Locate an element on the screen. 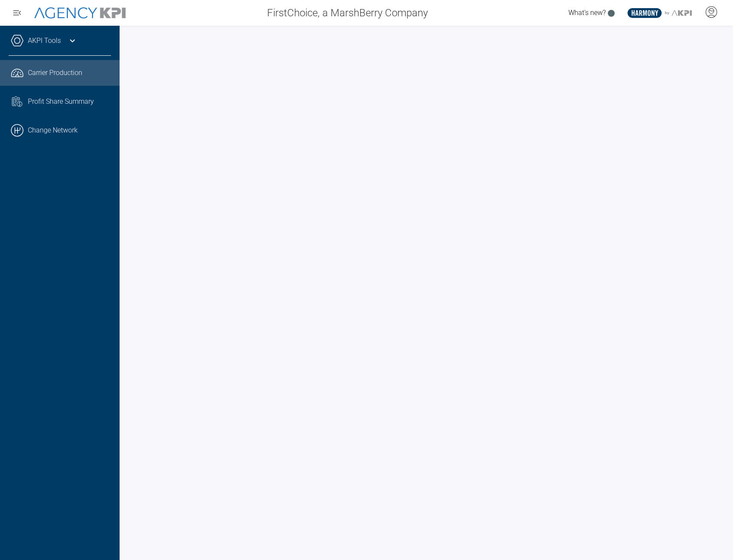 This screenshot has width=733, height=560. span: Carrier Production is located at coordinates (55, 73).